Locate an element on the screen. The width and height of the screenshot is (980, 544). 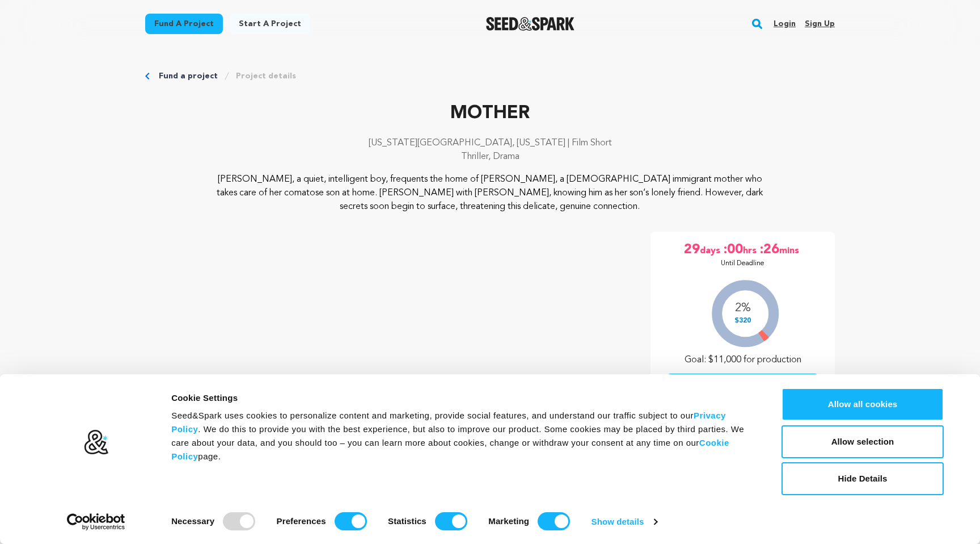
button: Hide Details is located at coordinates (863, 478).